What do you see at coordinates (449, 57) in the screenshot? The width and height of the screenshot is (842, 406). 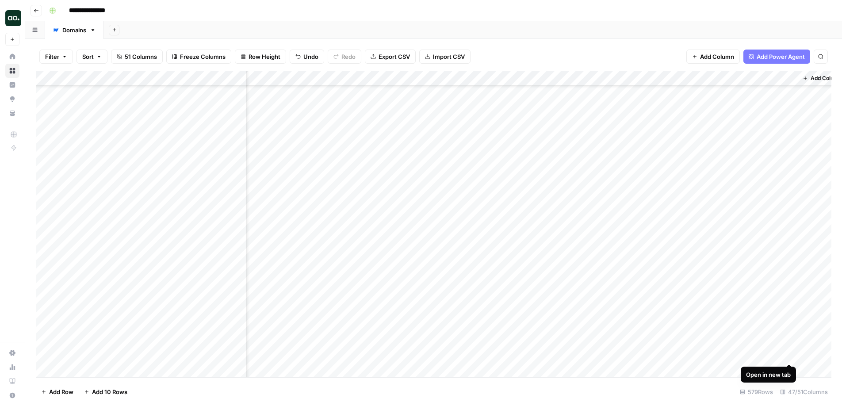 I see `span: Import CSV` at bounding box center [449, 57].